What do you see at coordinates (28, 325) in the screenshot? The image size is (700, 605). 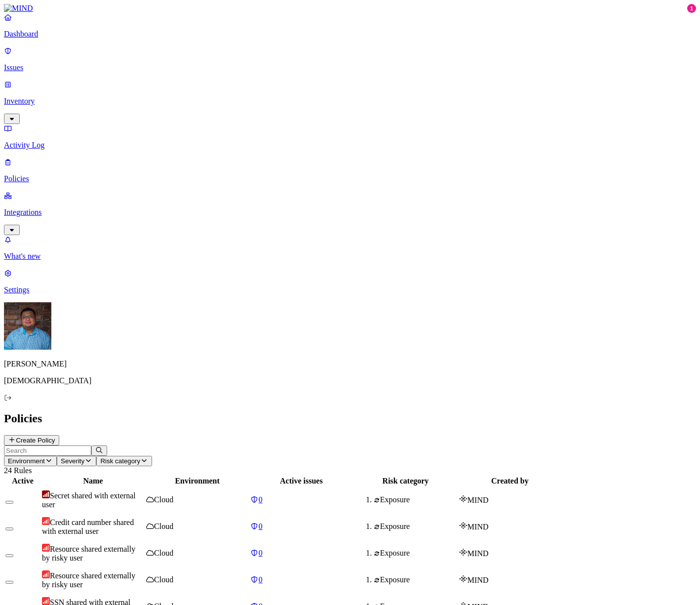 I see `img: Leon Chung` at bounding box center [28, 325].